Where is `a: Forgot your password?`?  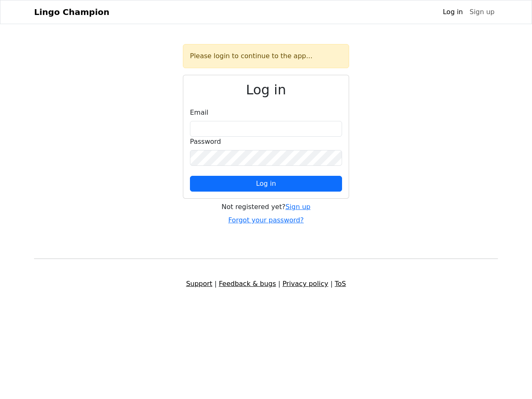 a: Forgot your password? is located at coordinates (266, 220).